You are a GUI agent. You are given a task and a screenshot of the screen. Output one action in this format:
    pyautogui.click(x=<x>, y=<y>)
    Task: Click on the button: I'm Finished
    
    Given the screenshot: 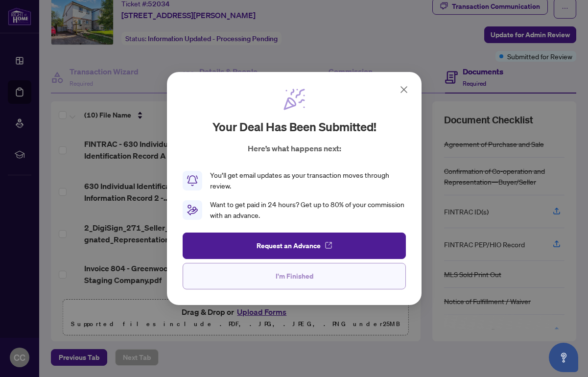 What is the action you would take?
    pyautogui.click(x=294, y=276)
    